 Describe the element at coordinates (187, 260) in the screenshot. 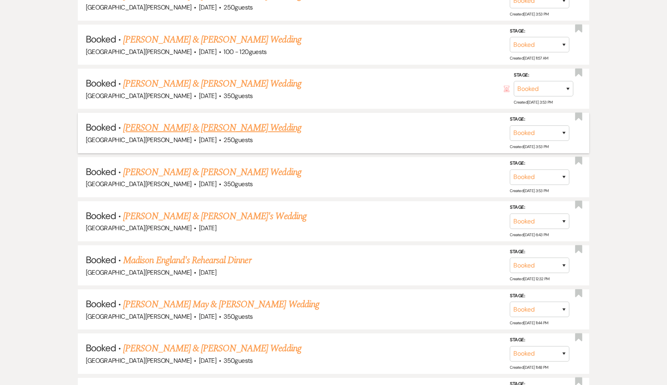

I see `a: Madison England's Rehearsal Dinner` at that location.